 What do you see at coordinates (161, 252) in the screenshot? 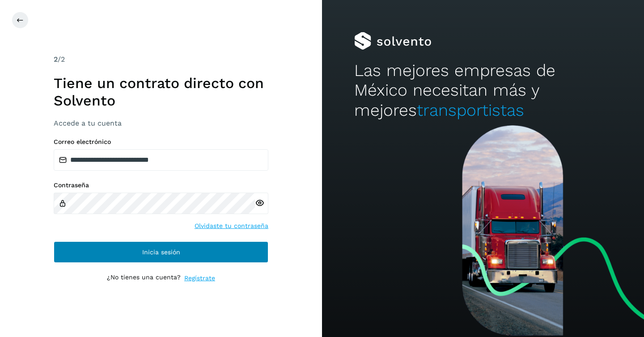
I see `button: Inicia sesión` at bounding box center [161, 252].